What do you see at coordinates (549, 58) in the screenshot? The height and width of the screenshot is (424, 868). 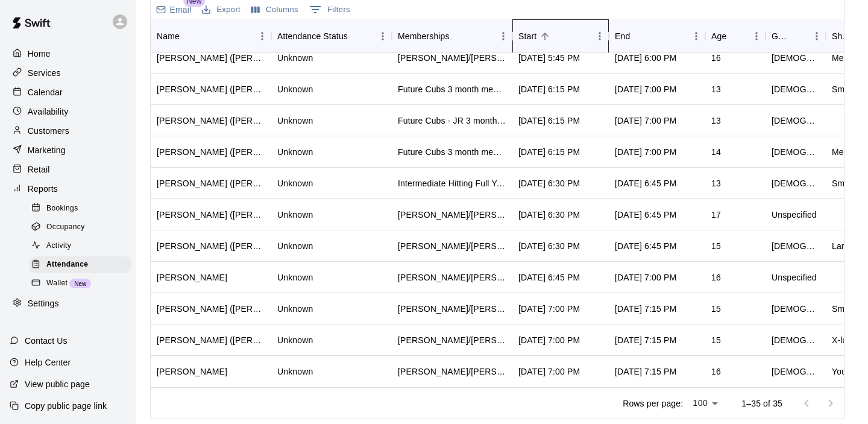 I see `div: Oct 13, 2025, 5:45 PM` at bounding box center [549, 58].